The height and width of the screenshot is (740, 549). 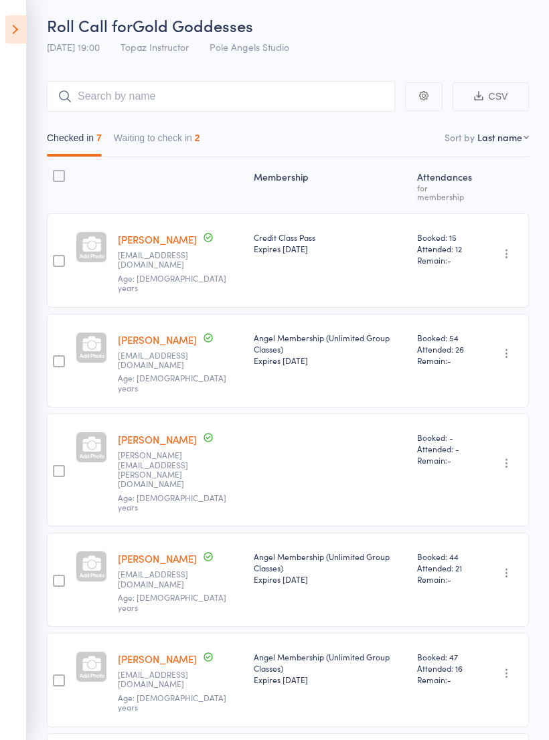 What do you see at coordinates (161, 679) in the screenshot?
I see `small: lauranicholls71@gmail.com` at bounding box center [161, 679].